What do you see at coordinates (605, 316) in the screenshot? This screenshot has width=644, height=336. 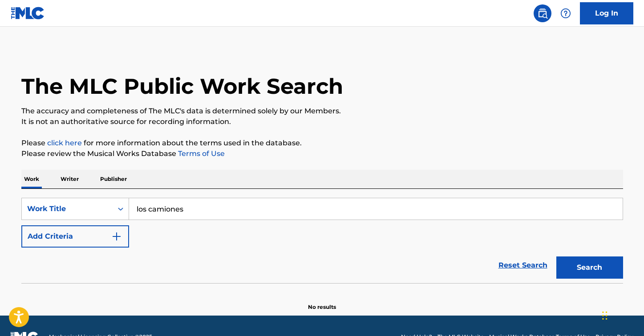 I see `div: Drag` at bounding box center [605, 316].